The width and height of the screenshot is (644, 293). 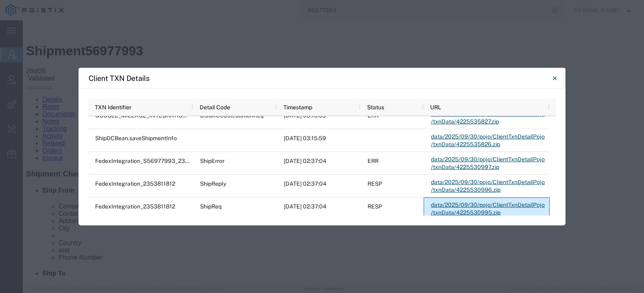 What do you see at coordinates (153, 160) in the screenshot?
I see `span: FedexIntegration_S56977993_2353811813` at bounding box center [153, 160].